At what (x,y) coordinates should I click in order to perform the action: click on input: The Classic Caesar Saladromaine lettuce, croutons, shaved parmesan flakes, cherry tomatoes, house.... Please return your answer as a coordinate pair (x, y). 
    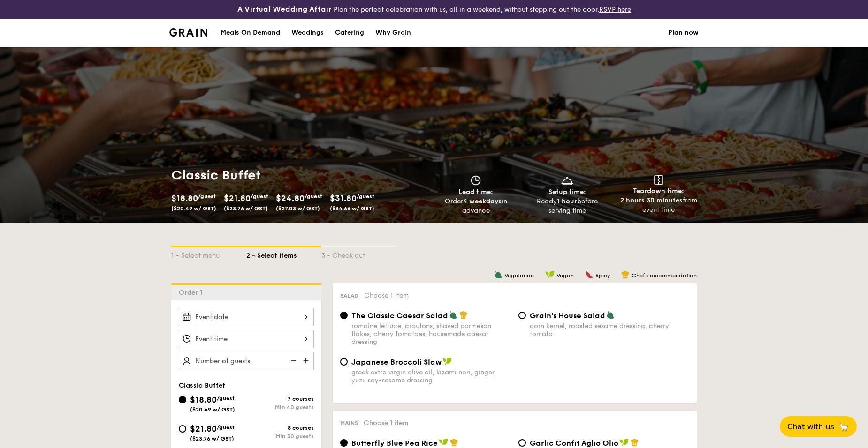
    Looking at the image, I should click on (343, 315).